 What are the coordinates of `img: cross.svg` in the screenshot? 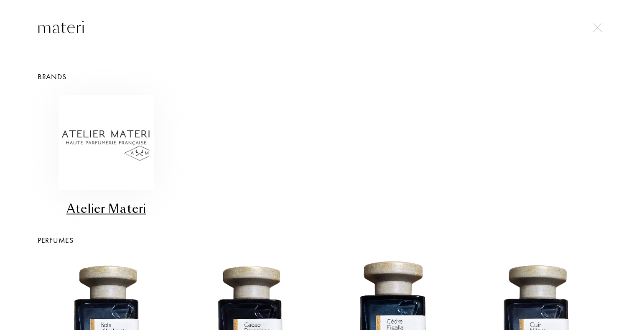 It's located at (597, 28).